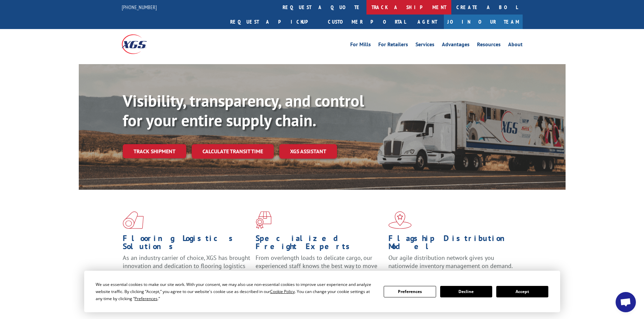 The image size is (644, 319). Describe the element at coordinates (322, 292) in the screenshot. I see `div: Cookie Consent Prompt` at that location.